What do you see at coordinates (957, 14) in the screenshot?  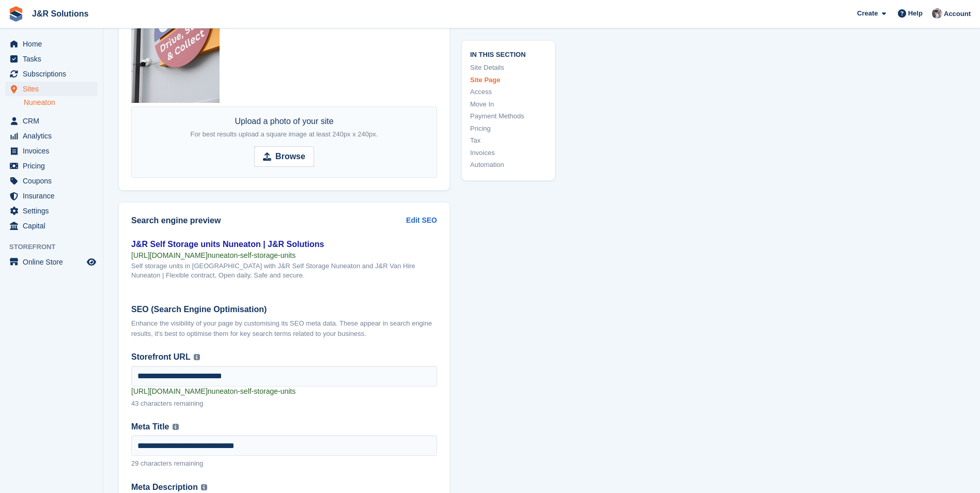 I see `span: Account` at bounding box center [957, 14].